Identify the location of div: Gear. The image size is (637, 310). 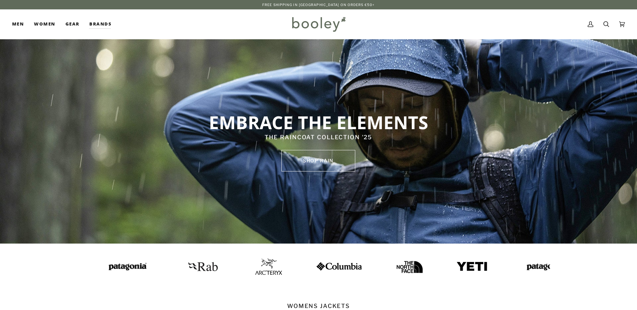
(73, 24).